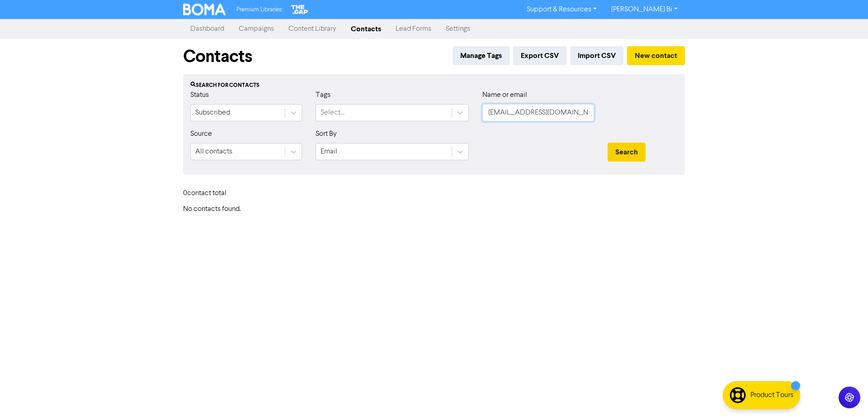 The width and height of the screenshot is (868, 416). What do you see at coordinates (323, 95) in the screenshot?
I see `label: Tags` at bounding box center [323, 95].